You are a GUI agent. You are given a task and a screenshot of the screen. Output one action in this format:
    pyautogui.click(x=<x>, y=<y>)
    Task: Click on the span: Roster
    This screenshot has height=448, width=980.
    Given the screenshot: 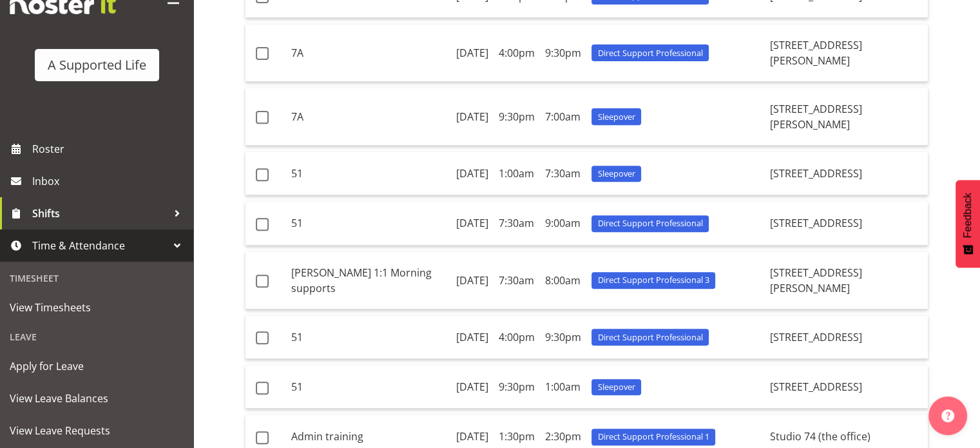 What is the action you would take?
    pyautogui.click(x=109, y=149)
    